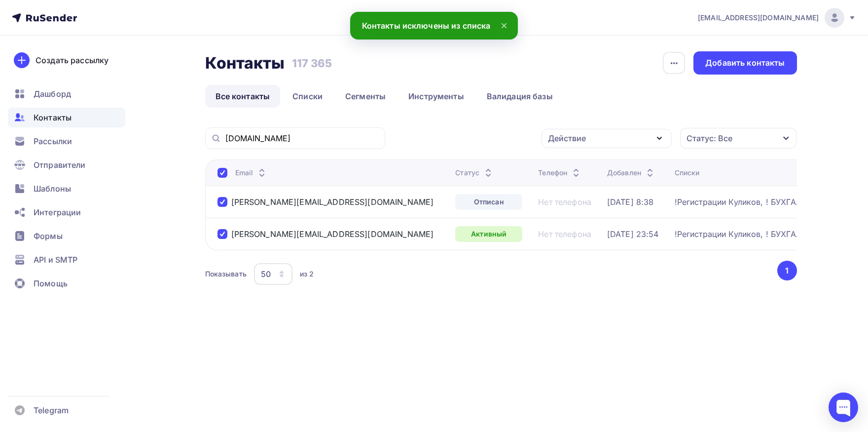 This screenshot has width=868, height=432. I want to click on span: Рассылки, so click(53, 141).